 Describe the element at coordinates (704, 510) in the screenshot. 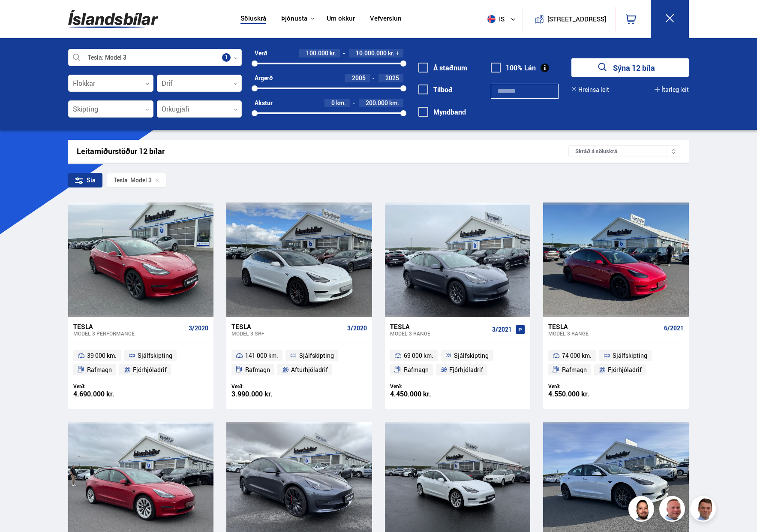

I see `img: FbJEzSuNWCJXmdc-.webp` at that location.